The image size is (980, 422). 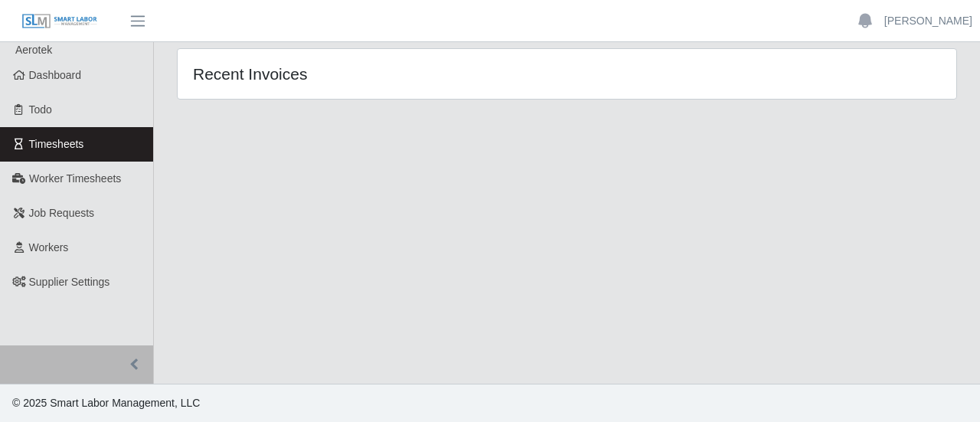 I want to click on span: Worker Timesheets, so click(x=75, y=179).